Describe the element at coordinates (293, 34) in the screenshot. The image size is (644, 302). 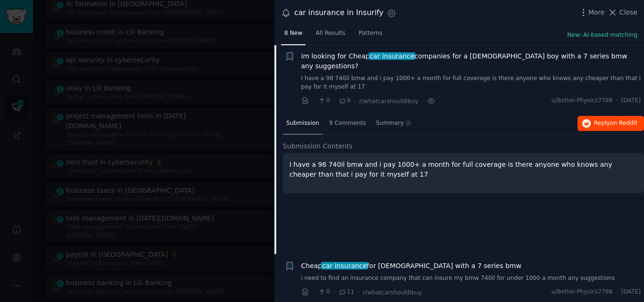
I see `span: 8 New` at that location.